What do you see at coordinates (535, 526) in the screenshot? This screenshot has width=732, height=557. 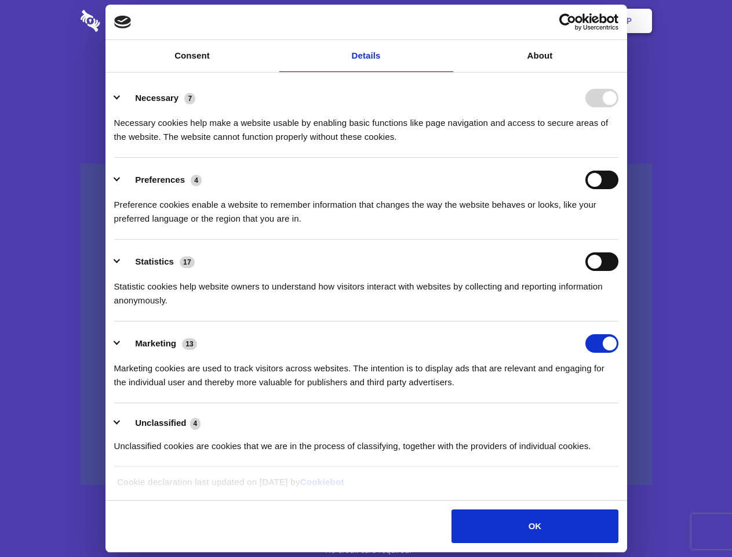 I see `button: OK` at bounding box center [535, 526].